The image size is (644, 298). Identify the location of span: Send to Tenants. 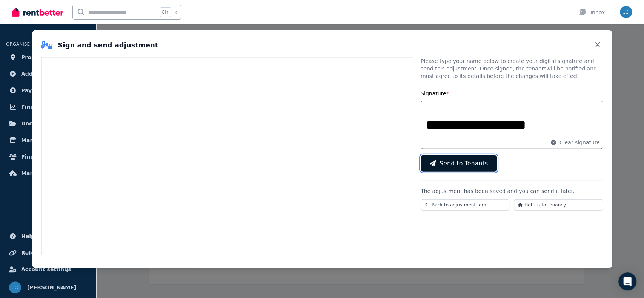
(463, 163).